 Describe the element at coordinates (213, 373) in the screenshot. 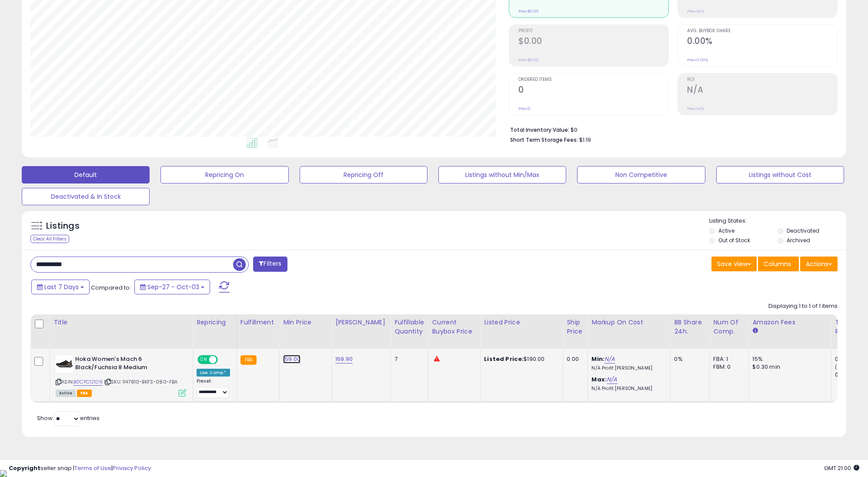

I see `div: Low. Comp *` at that location.